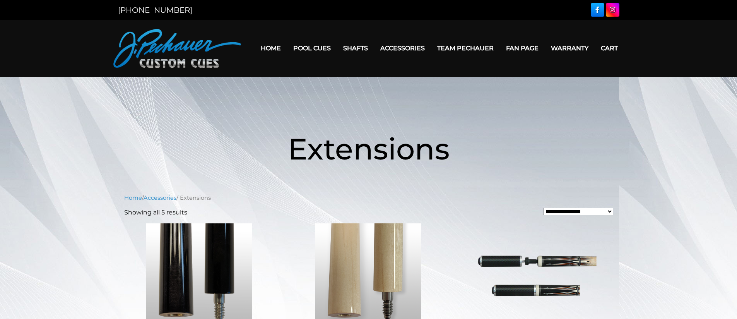  Describe the element at coordinates (356, 48) in the screenshot. I see `a: Shafts` at that location.